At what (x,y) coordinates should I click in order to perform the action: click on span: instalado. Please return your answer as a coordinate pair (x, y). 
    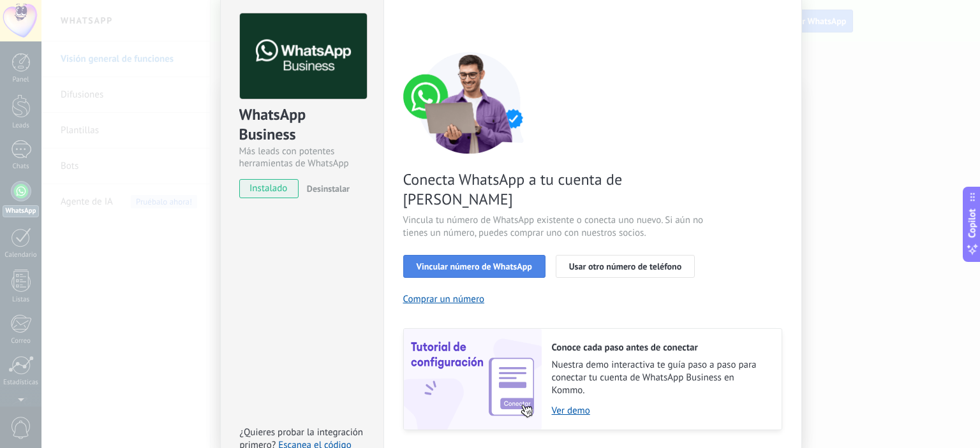
    Looking at the image, I should click on (269, 189).